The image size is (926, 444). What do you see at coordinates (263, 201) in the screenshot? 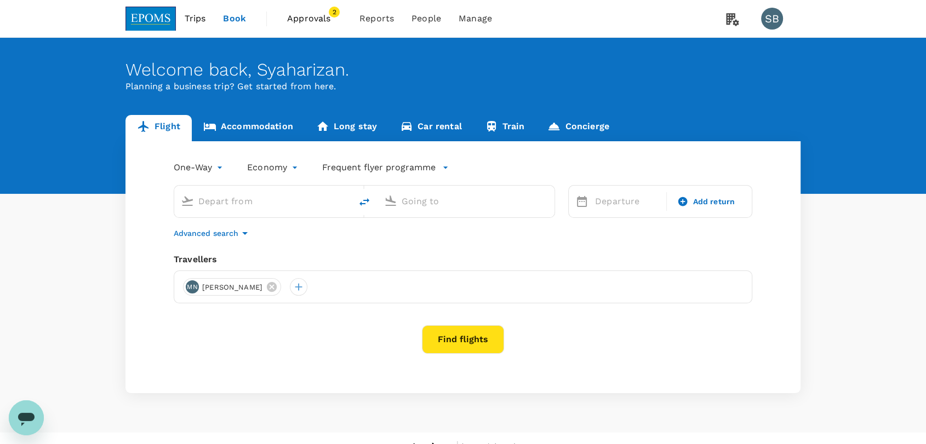
I see `input: Depart from` at bounding box center [263, 201].